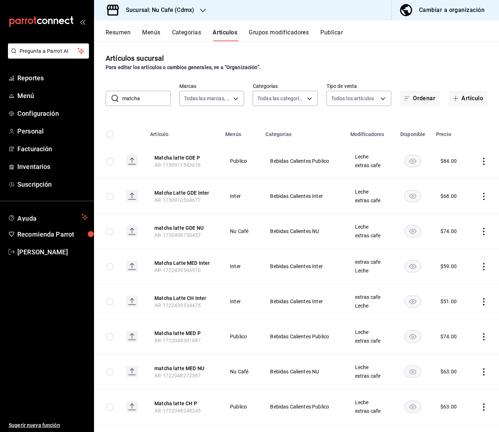  Describe the element at coordinates (157, 10) in the screenshot. I see `h3: Sucursal: Nu Cafe (Cdmx)` at that location.